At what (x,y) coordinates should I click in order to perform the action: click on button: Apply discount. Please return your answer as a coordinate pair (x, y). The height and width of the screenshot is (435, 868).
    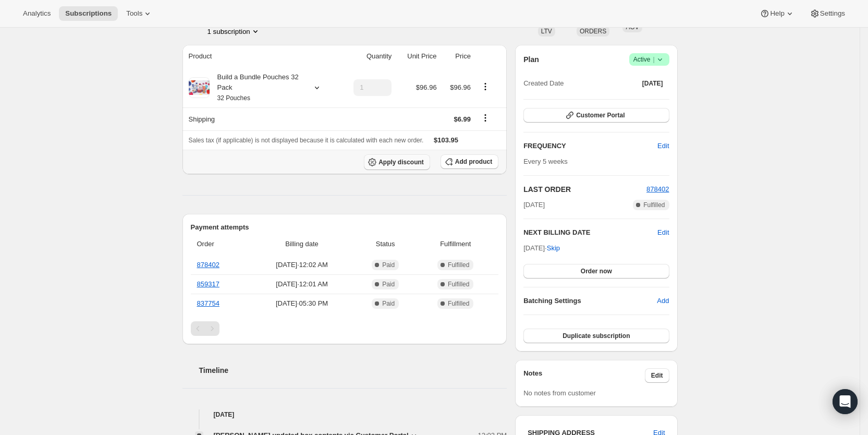
    Looking at the image, I should click on (397, 162).